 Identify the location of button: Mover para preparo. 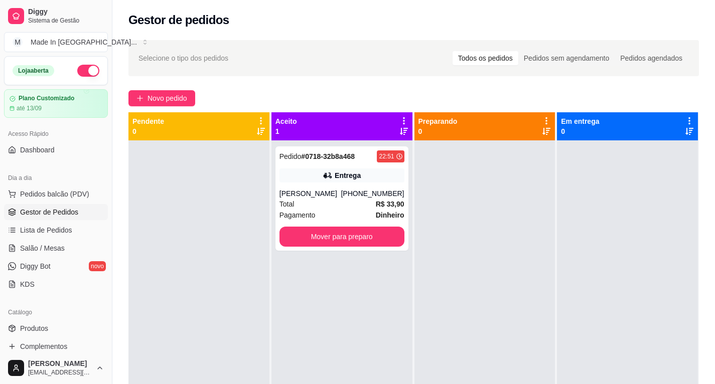
(342, 237).